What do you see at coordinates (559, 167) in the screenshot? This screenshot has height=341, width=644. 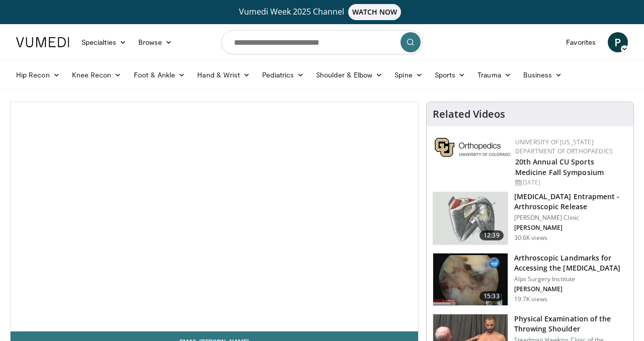 I see `a: 20th Annual CU Sports Medicine Fall Symposium` at bounding box center [559, 167].